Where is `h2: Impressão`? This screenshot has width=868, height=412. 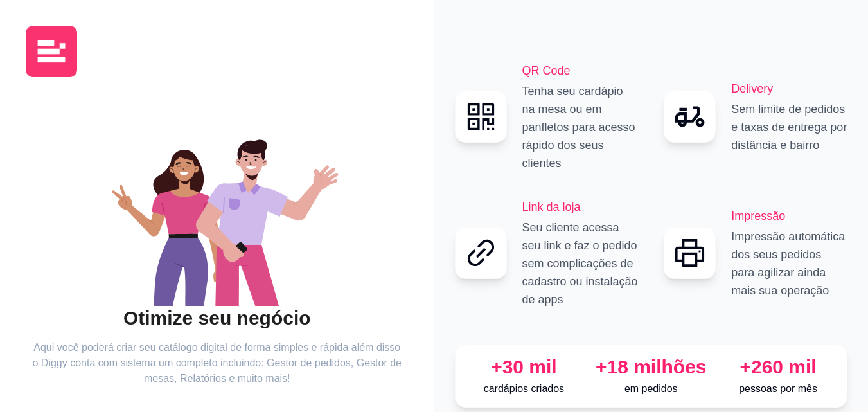 h2: Impressão is located at coordinates (789, 216).